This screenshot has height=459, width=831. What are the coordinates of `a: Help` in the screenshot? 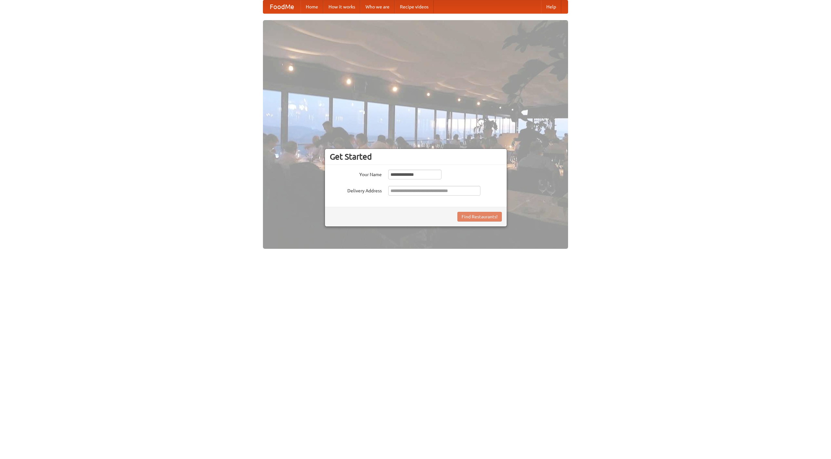 It's located at (551, 7).